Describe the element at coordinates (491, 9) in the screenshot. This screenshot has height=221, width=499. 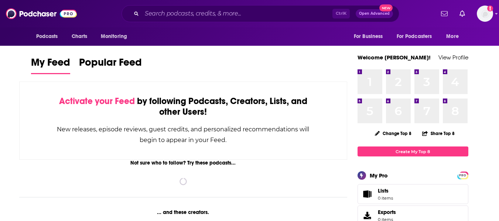
I see `svg: Add a profile image` at that location.